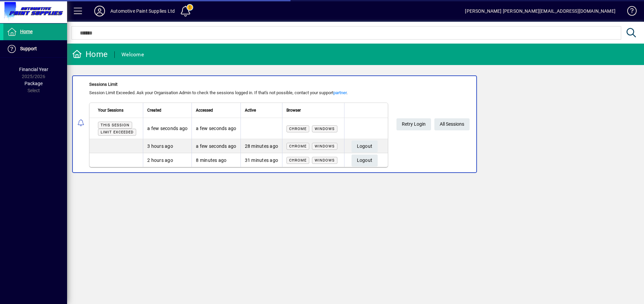  What do you see at coordinates (142, 11) in the screenshot?
I see `div: Automotive Paint Supplies Ltd` at bounding box center [142, 11].